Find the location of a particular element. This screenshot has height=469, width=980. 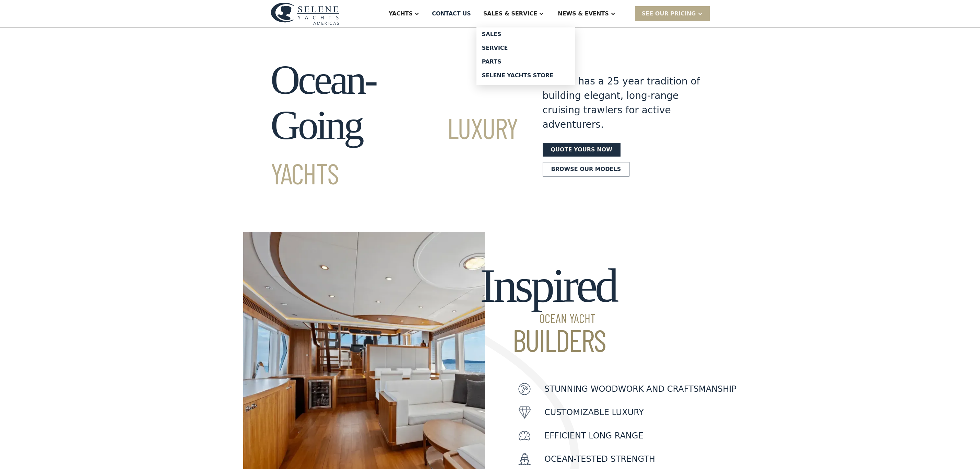

span: Luxury Yachts is located at coordinates (395, 150).